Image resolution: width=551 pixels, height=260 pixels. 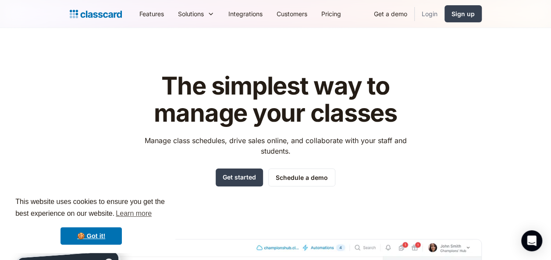 What do you see at coordinates (292, 14) in the screenshot?
I see `a: Customers` at bounding box center [292, 14].